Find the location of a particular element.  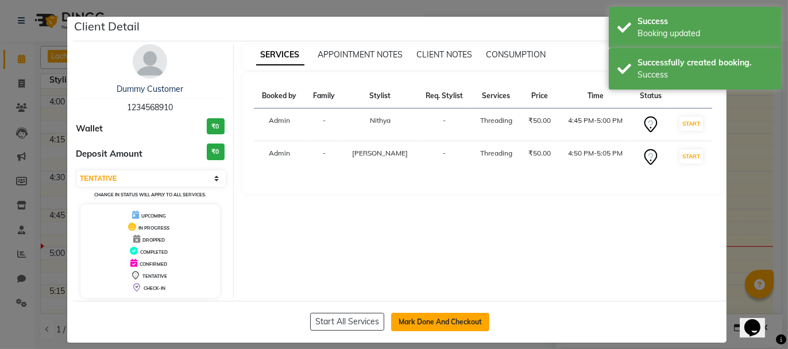

span: CONFIRMED is located at coordinates (153, 264).